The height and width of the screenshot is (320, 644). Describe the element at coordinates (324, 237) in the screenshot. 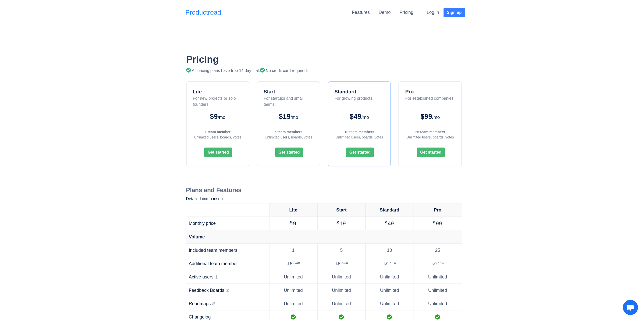

I see `td: Volume` at that location.